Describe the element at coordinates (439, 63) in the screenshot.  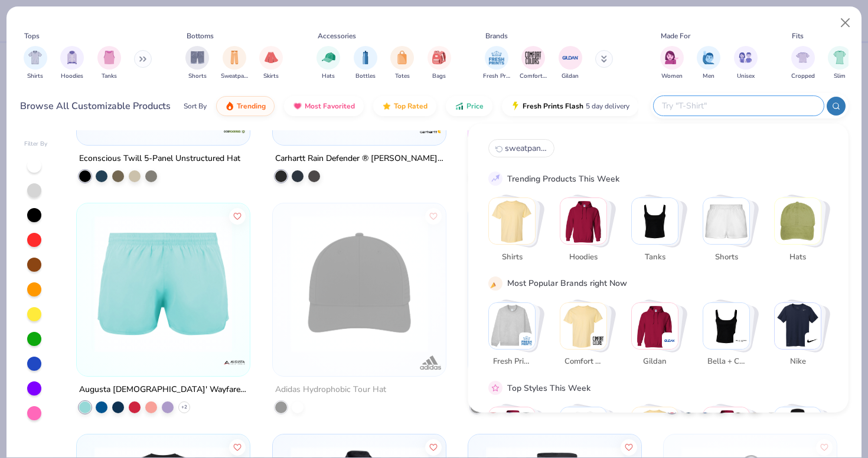
I see `div: filter for Bags` at that location.